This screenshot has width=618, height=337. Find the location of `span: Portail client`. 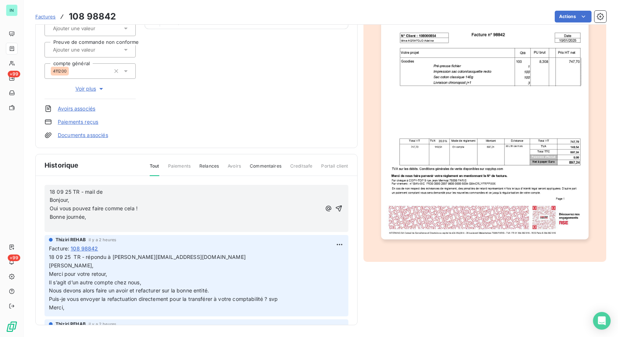

span: Portail client is located at coordinates (334, 169).